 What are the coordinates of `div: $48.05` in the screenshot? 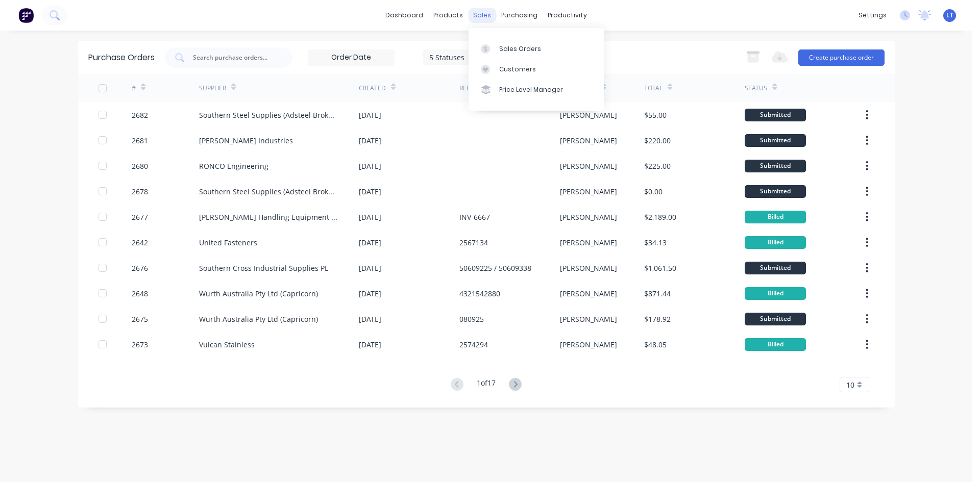 It's located at (655, 345).